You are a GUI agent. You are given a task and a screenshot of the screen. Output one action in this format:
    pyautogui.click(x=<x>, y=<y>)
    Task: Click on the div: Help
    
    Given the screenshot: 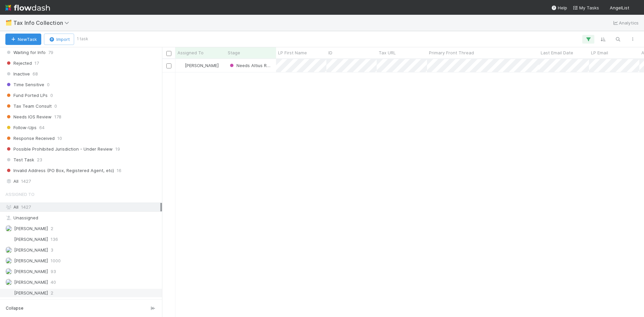 What is the action you would take?
    pyautogui.click(x=559, y=7)
    